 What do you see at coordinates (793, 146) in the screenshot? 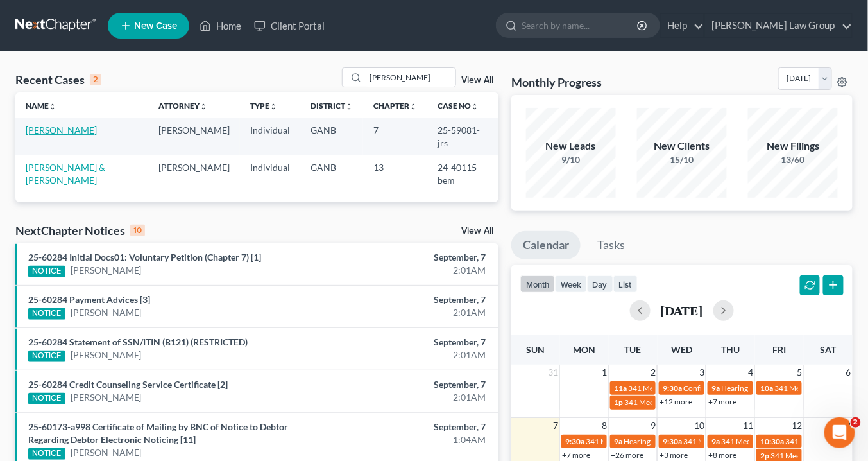
I see `div: New Filings` at bounding box center [793, 146].